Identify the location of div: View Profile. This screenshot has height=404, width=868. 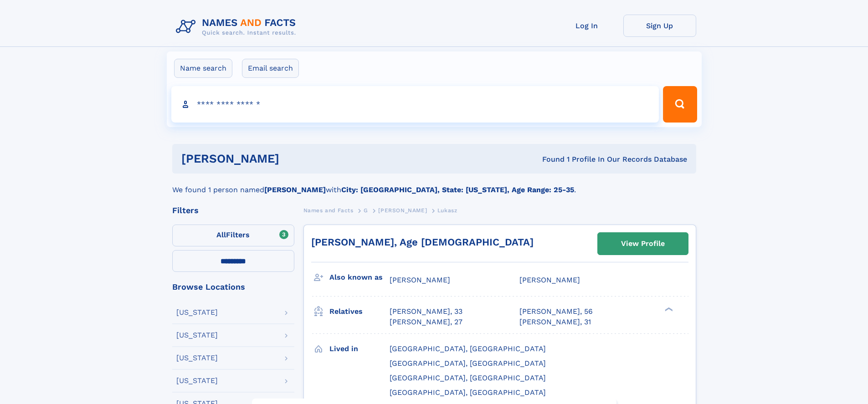
(643, 244).